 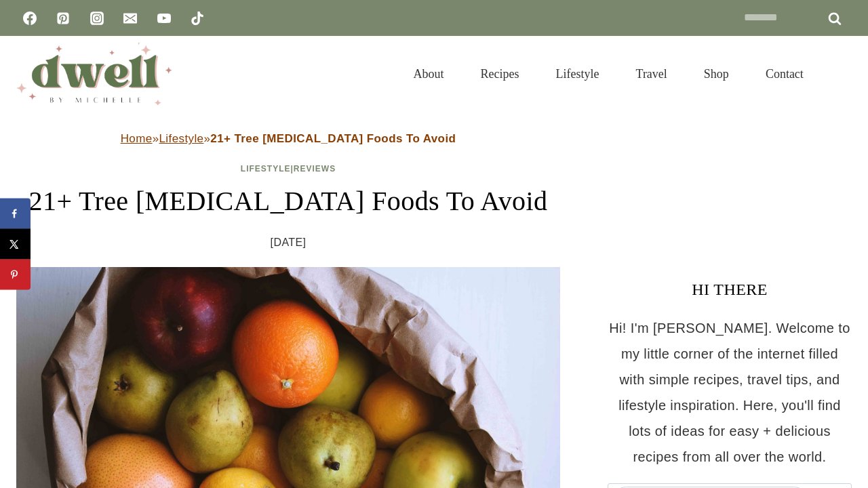 What do you see at coordinates (608, 74) in the screenshot?
I see `nav: Primary Navigation` at bounding box center [608, 74].